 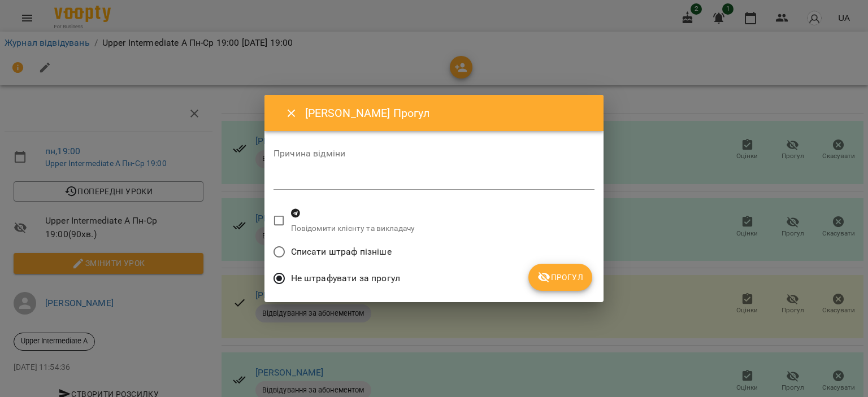 I want to click on label: Причина відміни, so click(x=434, y=154).